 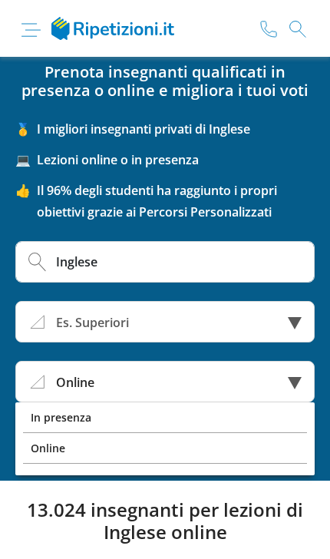 I want to click on div: Es. Superiori, so click(x=165, y=322).